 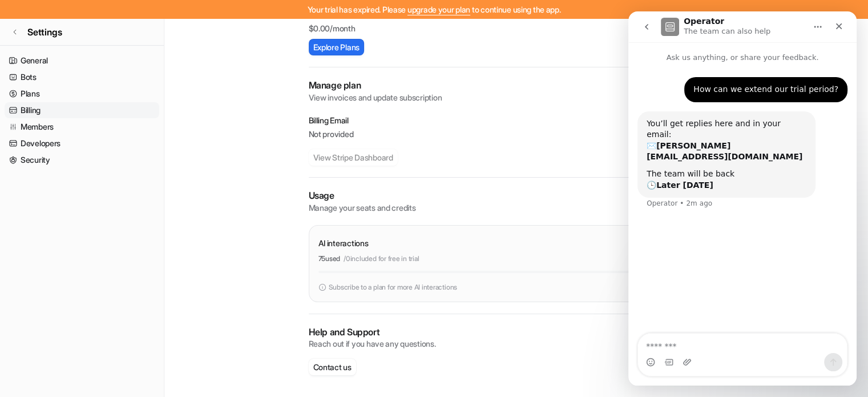 What do you see at coordinates (353, 157) in the screenshot?
I see `button: View Stripe Dashboard` at bounding box center [353, 157].